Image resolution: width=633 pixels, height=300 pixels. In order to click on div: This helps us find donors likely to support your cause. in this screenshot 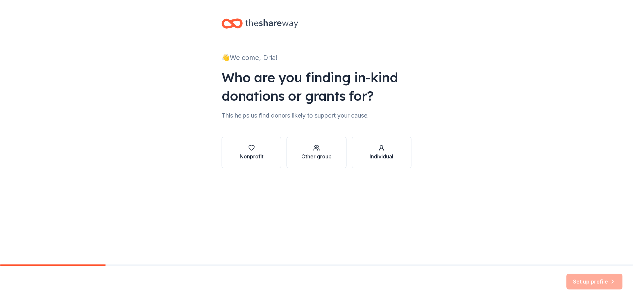, I will do `click(316, 116)`.